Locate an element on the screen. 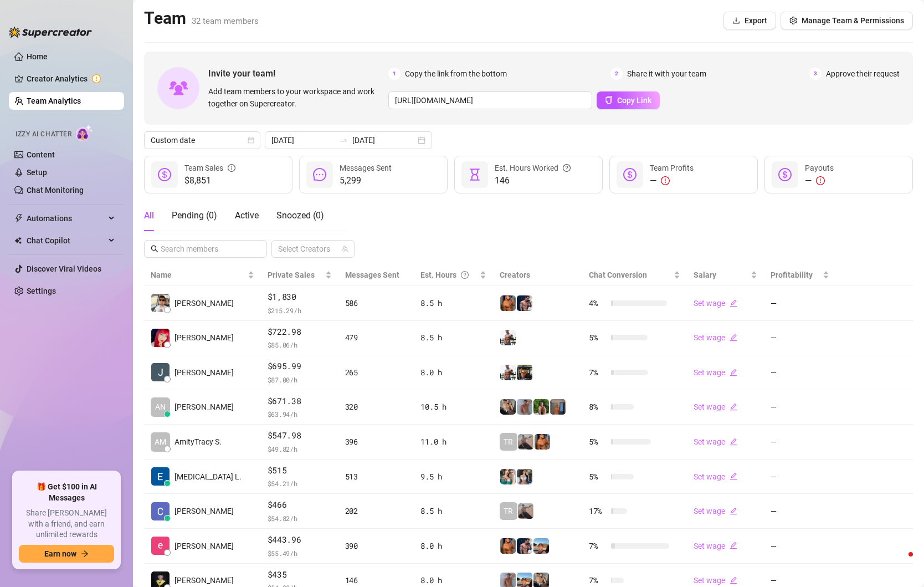 The width and height of the screenshot is (924, 587). button: Export is located at coordinates (750, 21).